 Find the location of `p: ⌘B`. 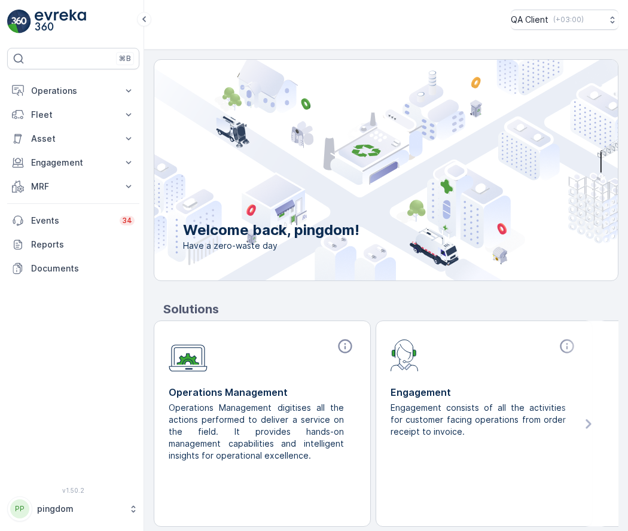

p: ⌘B is located at coordinates (125, 59).